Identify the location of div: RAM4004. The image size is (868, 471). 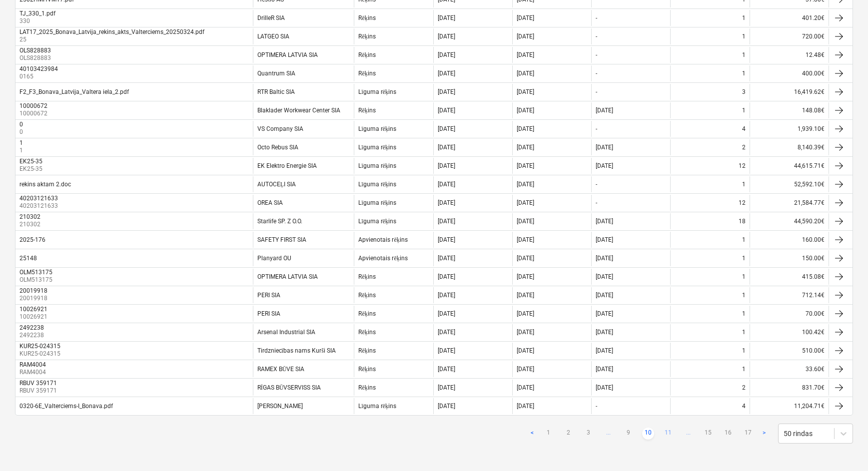
(33, 364).